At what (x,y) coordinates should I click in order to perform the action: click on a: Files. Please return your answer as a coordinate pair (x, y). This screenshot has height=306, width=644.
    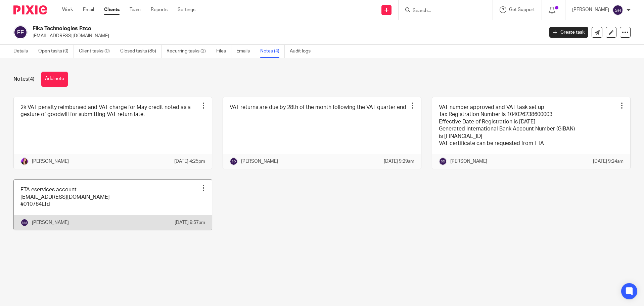
    Looking at the image, I should click on (223, 51).